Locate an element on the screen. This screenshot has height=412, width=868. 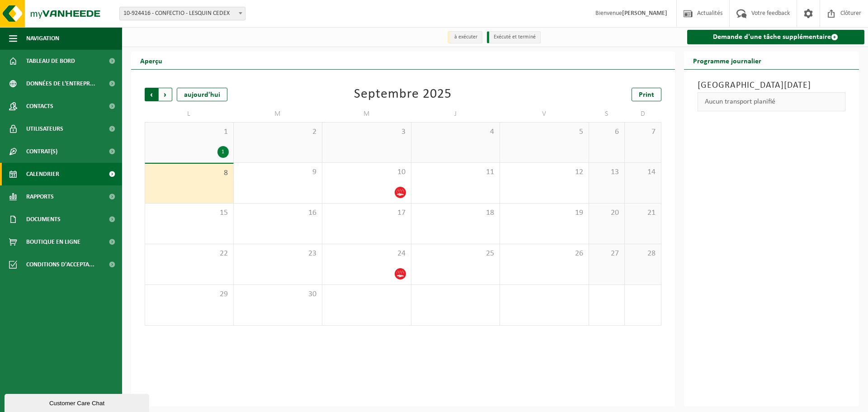
div: Customer Care Chat is located at coordinates (72, 11).